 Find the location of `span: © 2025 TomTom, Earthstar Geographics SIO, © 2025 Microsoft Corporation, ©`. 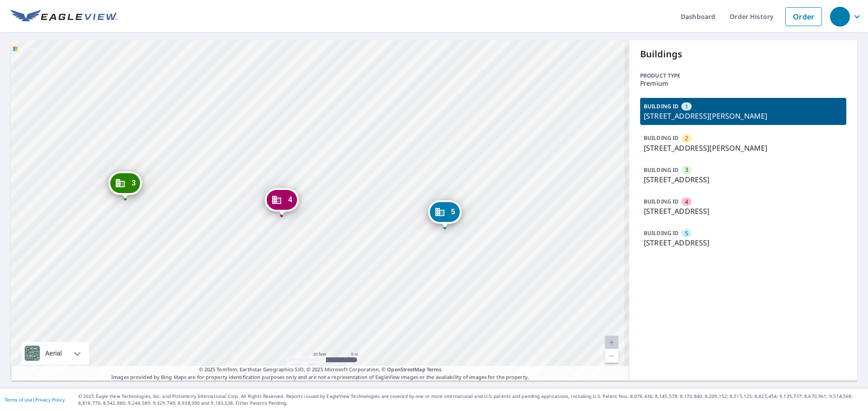

span: © 2025 TomTom, Earthstar Geographics SIO, © 2025 Microsoft Corporation, © is located at coordinates (320, 370).